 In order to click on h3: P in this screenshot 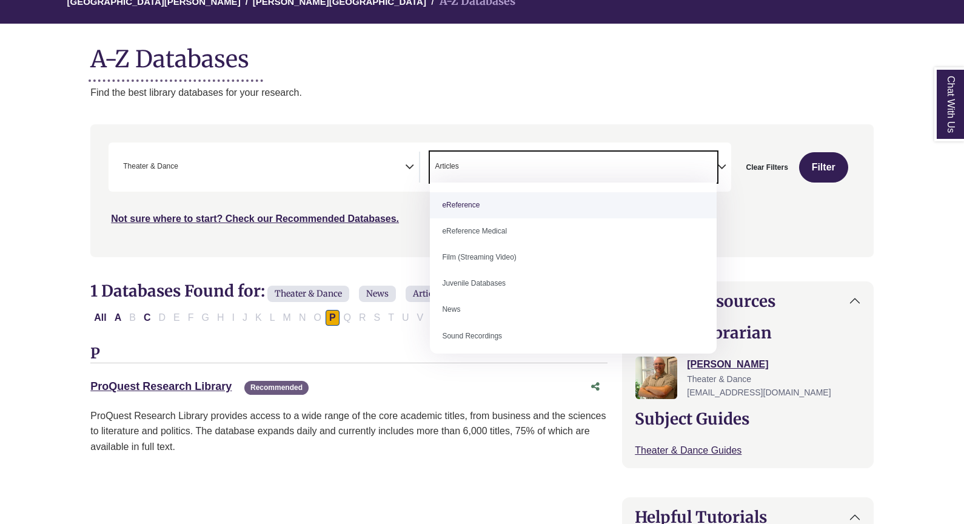, I will do `click(349, 354)`.